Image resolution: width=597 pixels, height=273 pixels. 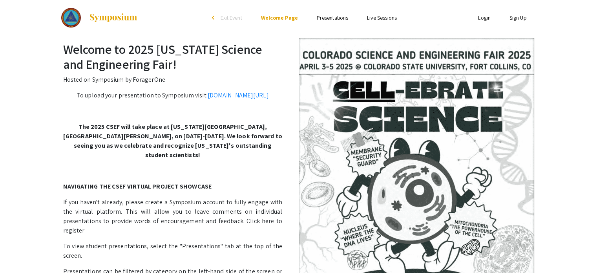 I want to click on a: Sign Up, so click(x=518, y=18).